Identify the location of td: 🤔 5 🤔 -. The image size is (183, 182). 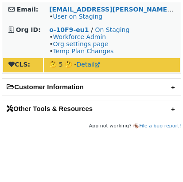
(112, 65).